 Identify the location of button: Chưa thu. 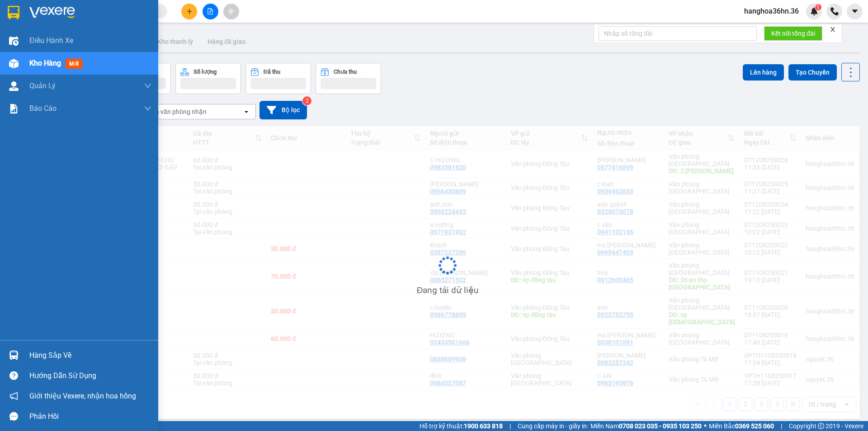
(348, 78).